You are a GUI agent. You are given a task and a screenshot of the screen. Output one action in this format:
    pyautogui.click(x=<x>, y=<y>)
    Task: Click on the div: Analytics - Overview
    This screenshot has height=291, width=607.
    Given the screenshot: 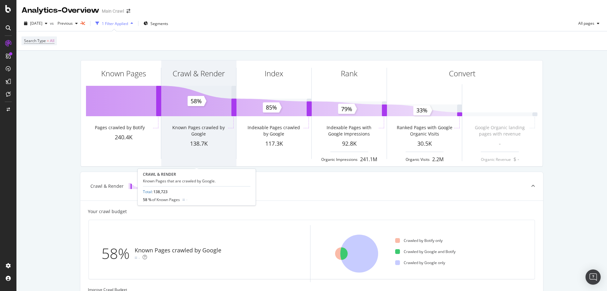 What is the action you would take?
    pyautogui.click(x=60, y=10)
    